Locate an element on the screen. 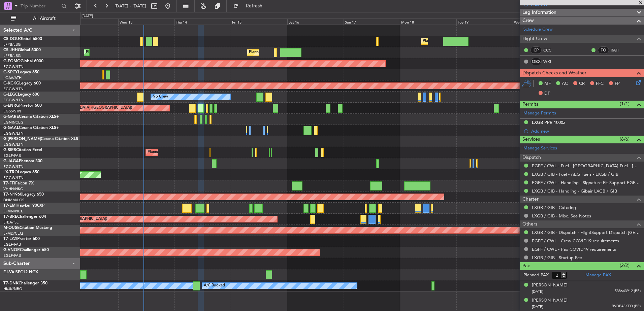 The height and width of the screenshot is (311, 644). div: Wed 20 is located at coordinates (541, 22).